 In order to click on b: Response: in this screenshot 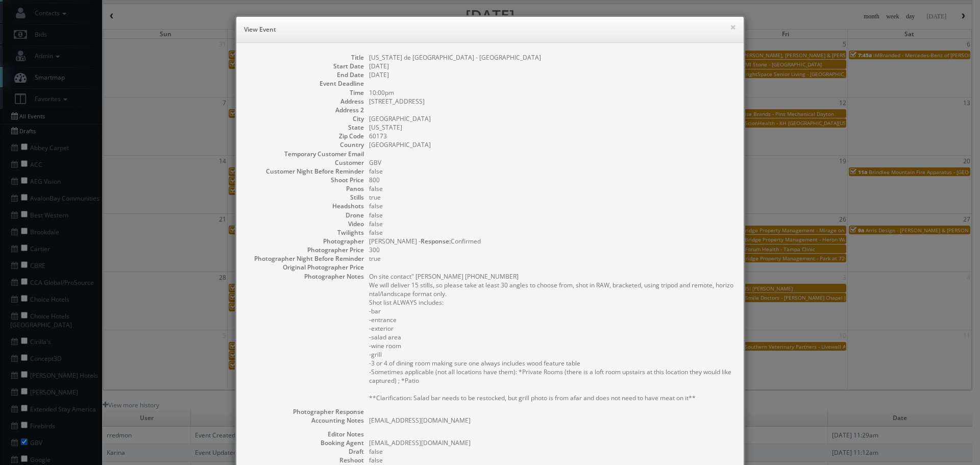, I will do `click(435, 241)`.